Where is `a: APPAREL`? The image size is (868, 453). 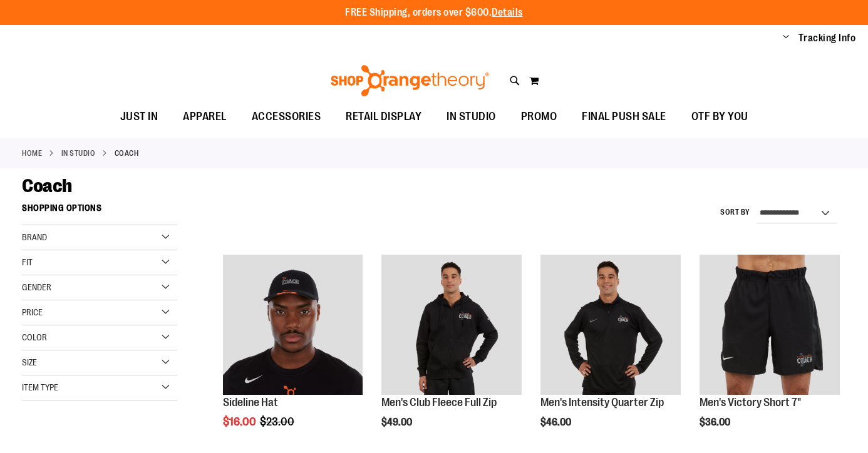
a: APPAREL is located at coordinates (205, 117).